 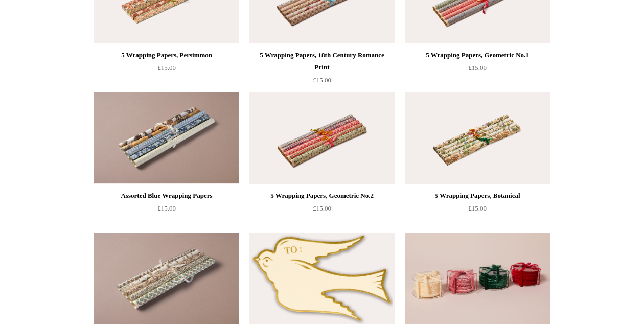 What do you see at coordinates (478, 196) in the screenshot?
I see `div: 5 Wrapping Papers, Botanical` at bounding box center [478, 196].